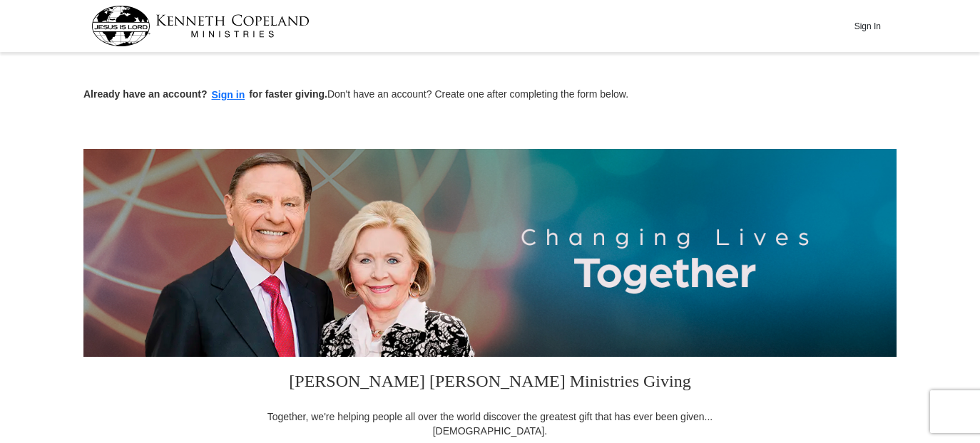  I want to click on img: kcm-header-logo.svg, so click(201, 26).